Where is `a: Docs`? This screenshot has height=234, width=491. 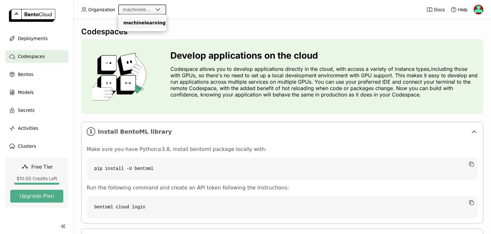
a: Docs is located at coordinates (436, 10).